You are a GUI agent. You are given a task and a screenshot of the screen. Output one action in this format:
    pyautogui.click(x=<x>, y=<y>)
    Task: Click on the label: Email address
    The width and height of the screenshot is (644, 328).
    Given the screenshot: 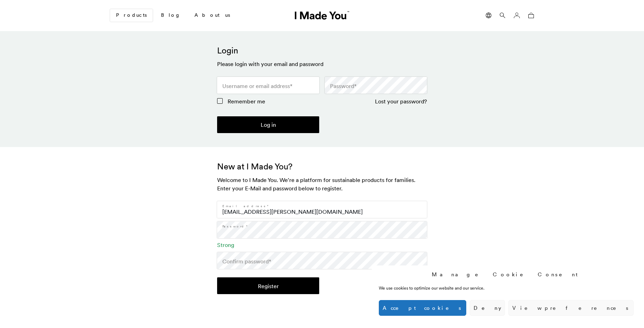 What is the action you would take?
    pyautogui.click(x=246, y=206)
    